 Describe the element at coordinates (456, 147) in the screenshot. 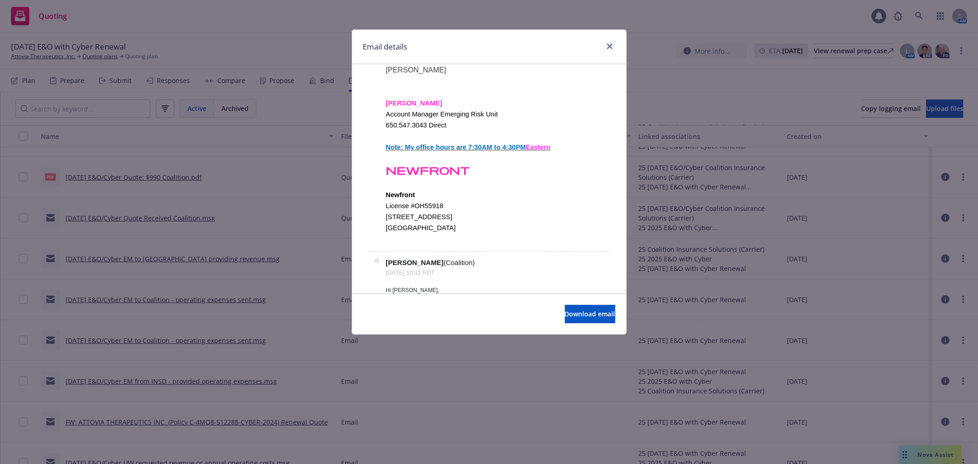

I see `span: Note: My office hours are 7:30AM to 4:30PM` at that location.